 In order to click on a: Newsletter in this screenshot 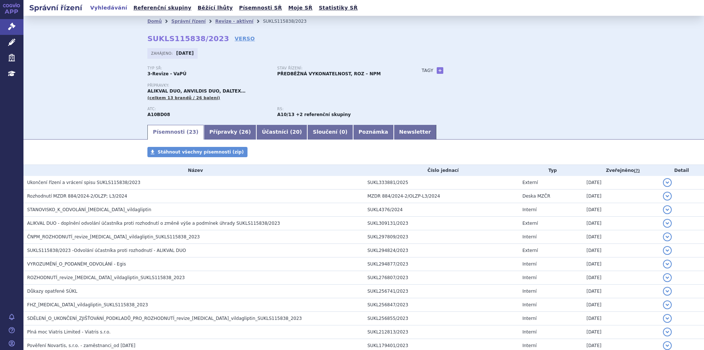, I will do `click(415, 132)`.